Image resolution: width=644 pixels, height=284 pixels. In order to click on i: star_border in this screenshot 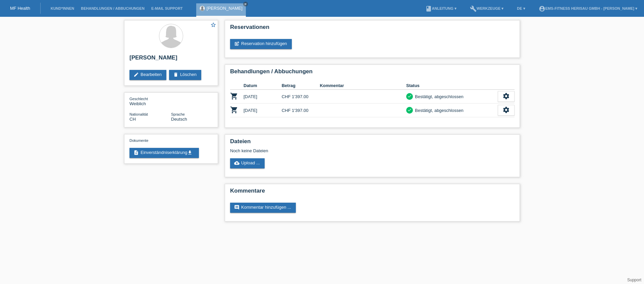, I will do `click(213, 25)`.